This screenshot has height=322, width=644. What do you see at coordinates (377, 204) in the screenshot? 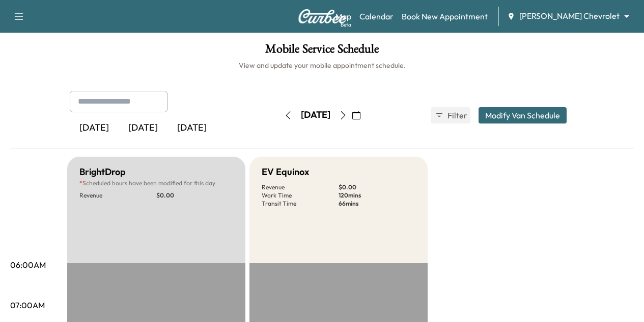
I see `p: 66 mins` at bounding box center [377, 204].